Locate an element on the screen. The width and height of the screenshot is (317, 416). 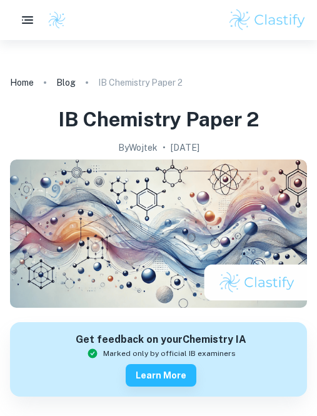
a: Home is located at coordinates (22, 83).